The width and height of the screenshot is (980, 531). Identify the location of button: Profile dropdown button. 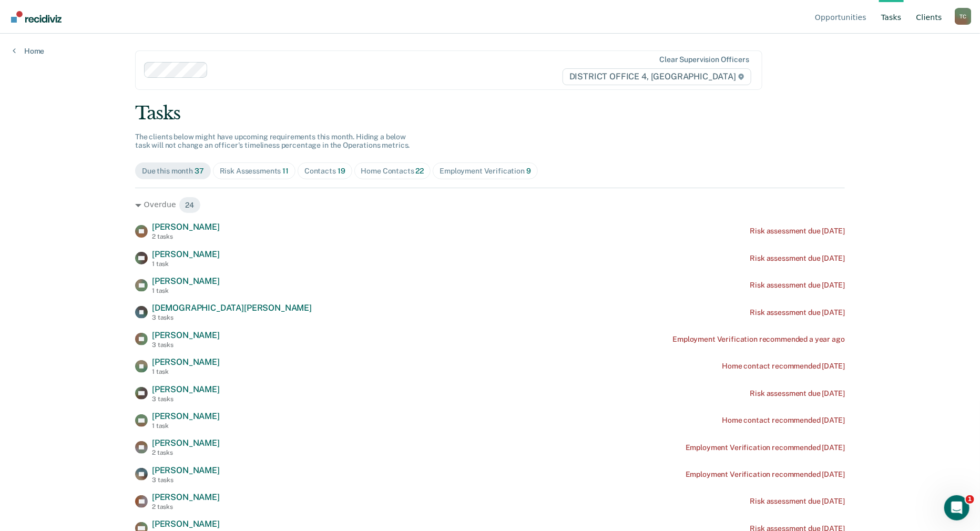
(963, 17).